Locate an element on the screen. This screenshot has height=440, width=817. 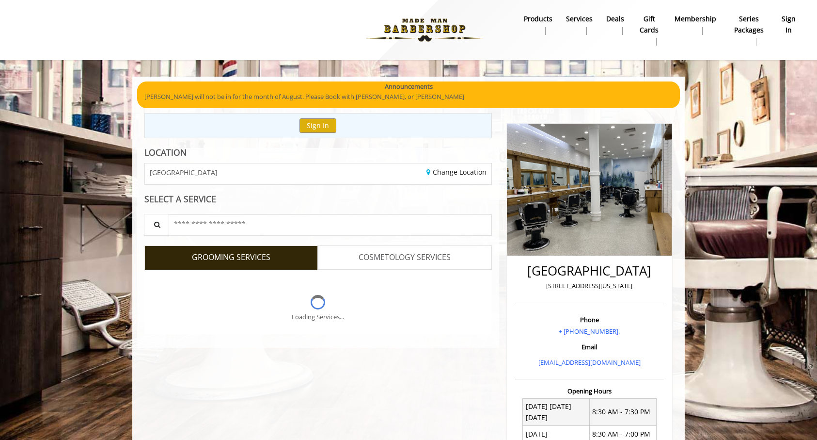
a: Gift cardsgift cards is located at coordinates (650, 30).